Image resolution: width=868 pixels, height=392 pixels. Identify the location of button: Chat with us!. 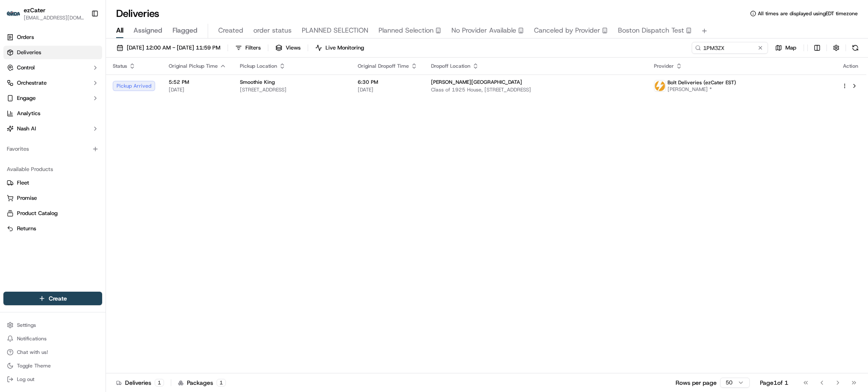
(52, 352).